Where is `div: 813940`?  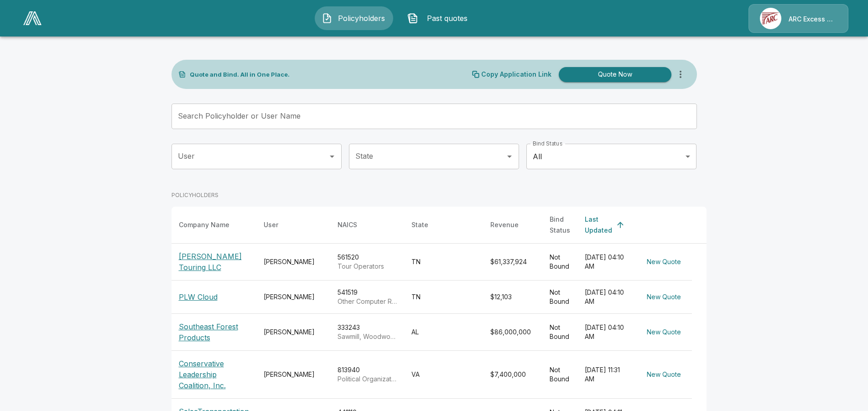 div: 813940 is located at coordinates (367, 375).